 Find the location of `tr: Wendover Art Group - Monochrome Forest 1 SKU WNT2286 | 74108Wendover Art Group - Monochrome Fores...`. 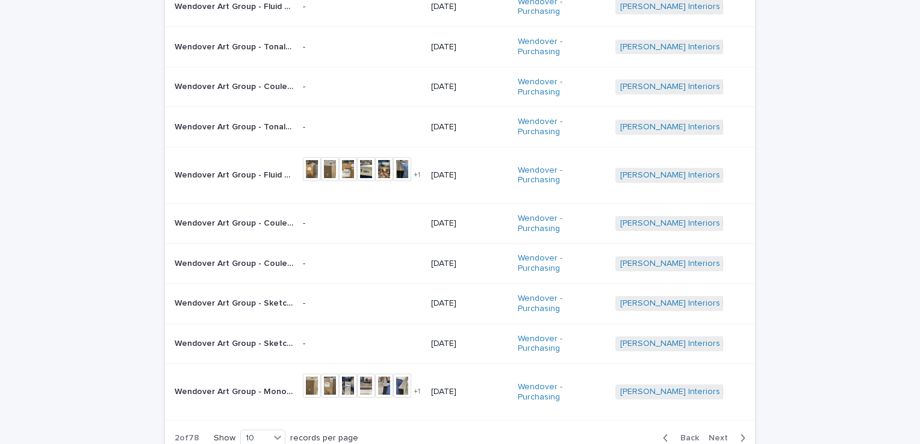

tr: Wendover Art Group - Monochrome Forest 1 SKU WNT2286 | 74108Wendover Art Group - Monochrome Fores... is located at coordinates (460, 393).